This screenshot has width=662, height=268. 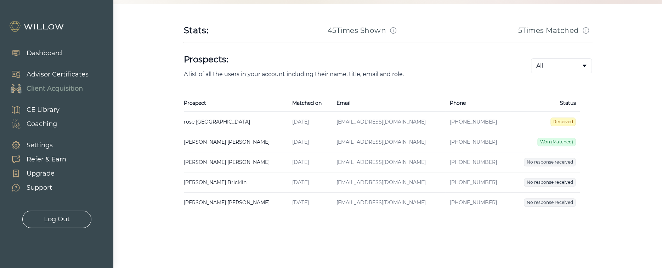 What do you see at coordinates (357, 30) in the screenshot?
I see `h3: 45 Times Shown` at bounding box center [357, 30].